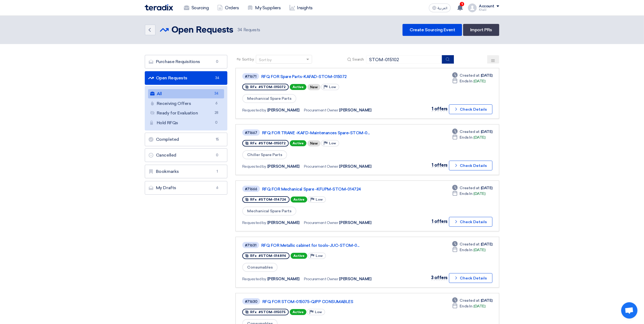  What do you see at coordinates (248, 59) in the screenshot?
I see `span: Sort by` at bounding box center [248, 59].